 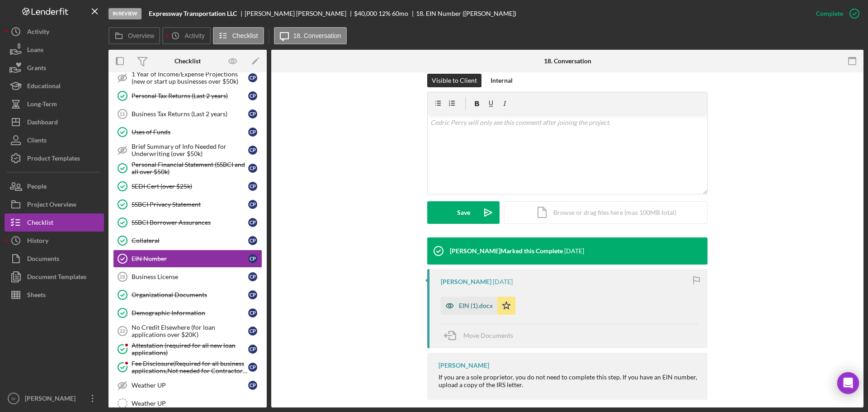 What do you see at coordinates (188, 313) in the screenshot?
I see `a: Demographic InformationCP` at bounding box center [188, 313].